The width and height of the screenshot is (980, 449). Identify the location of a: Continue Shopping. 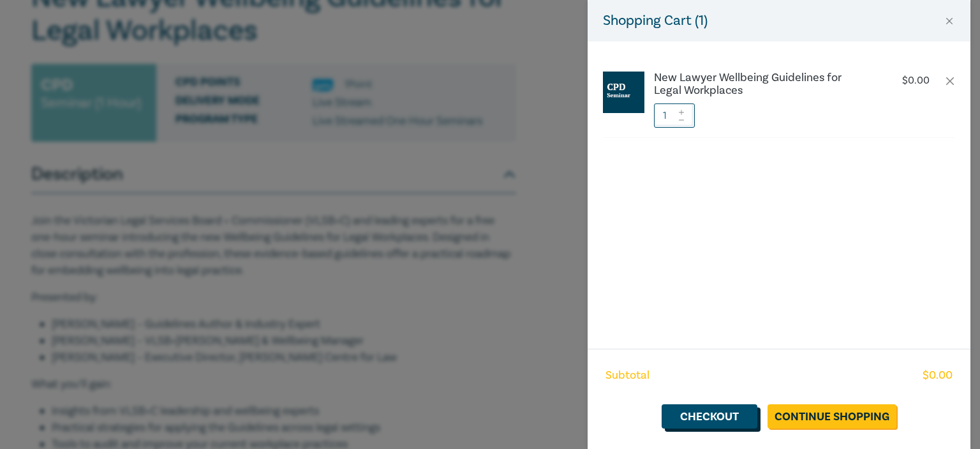
(832, 416).